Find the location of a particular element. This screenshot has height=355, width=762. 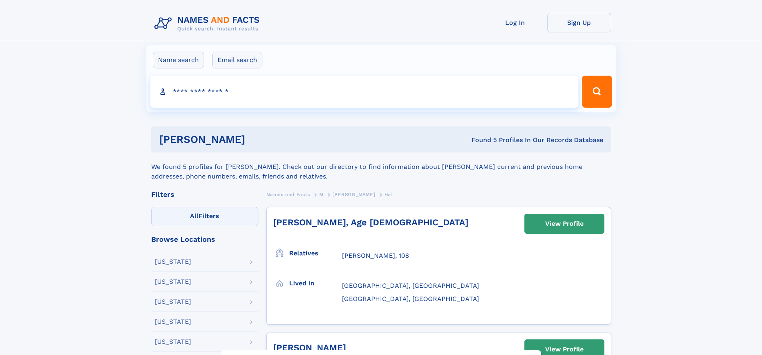

a: M is located at coordinates (321, 194).